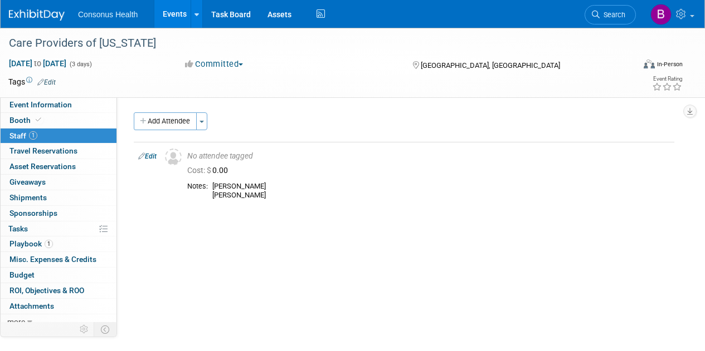 Image resolution: width=705 pixels, height=351 pixels. What do you see at coordinates (38, 120) in the screenshot?
I see `i: Booth reservation complete` at bounding box center [38, 120].